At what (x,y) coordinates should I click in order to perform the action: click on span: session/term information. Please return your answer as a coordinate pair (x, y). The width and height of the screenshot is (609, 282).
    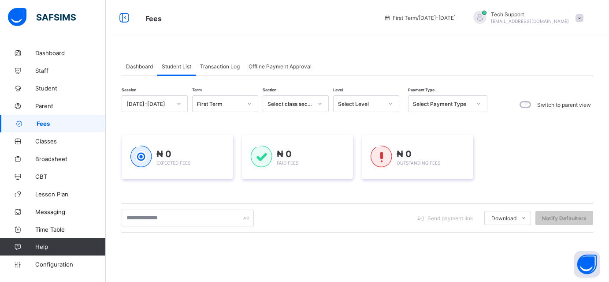
    Looking at the image, I should click on (420, 18).